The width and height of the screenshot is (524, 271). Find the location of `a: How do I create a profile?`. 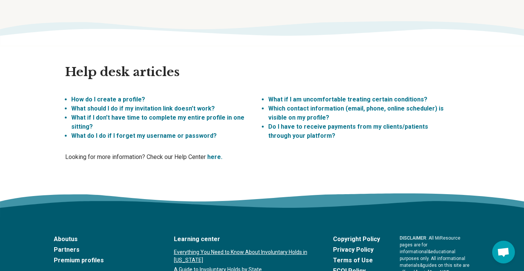

a: How do I create a profile? is located at coordinates (108, 99).